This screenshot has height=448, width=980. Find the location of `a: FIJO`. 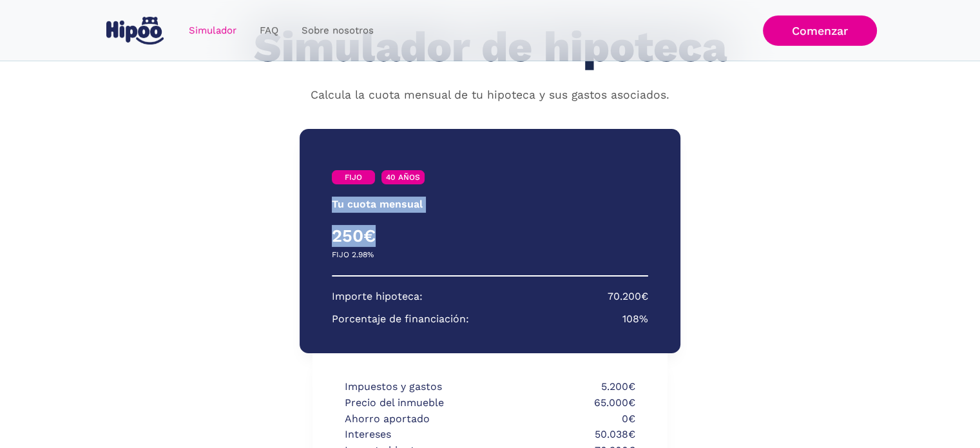

a: FIJO is located at coordinates (353, 177).